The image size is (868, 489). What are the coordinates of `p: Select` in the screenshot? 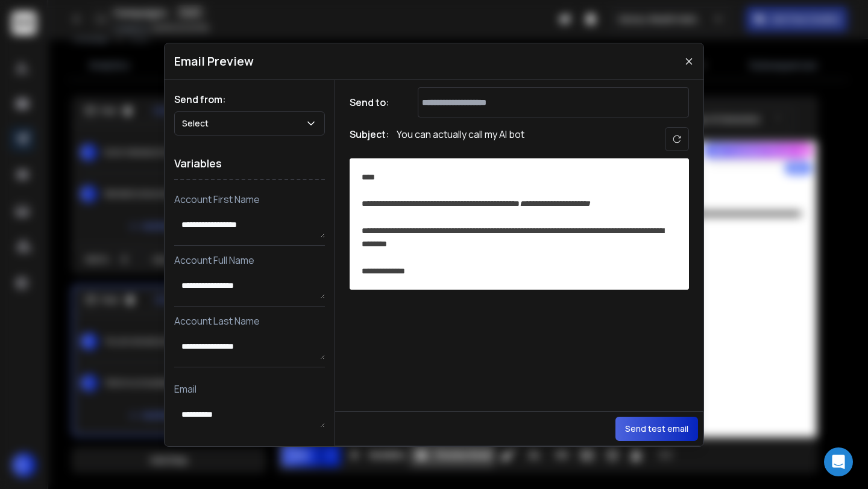 It's located at (198, 124).